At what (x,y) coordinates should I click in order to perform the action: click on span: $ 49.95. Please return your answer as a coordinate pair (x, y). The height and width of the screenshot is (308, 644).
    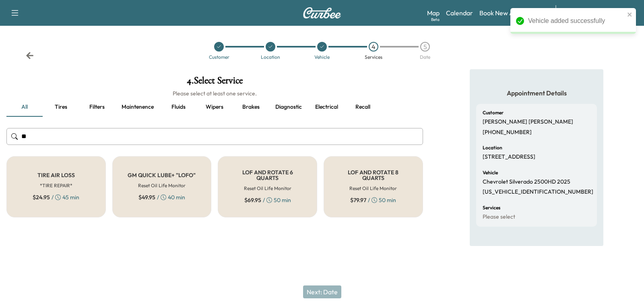
    Looking at the image, I should click on (147, 198).